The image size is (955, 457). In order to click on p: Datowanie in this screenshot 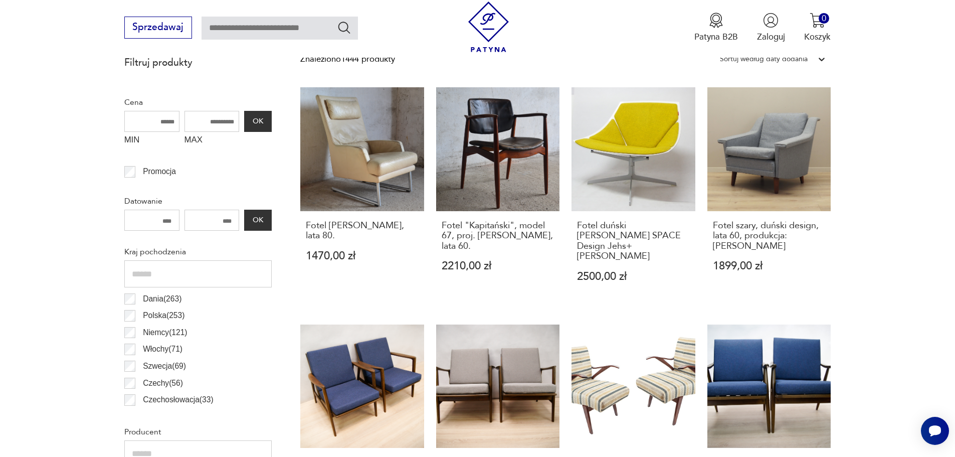, I will do `click(198, 201)`.